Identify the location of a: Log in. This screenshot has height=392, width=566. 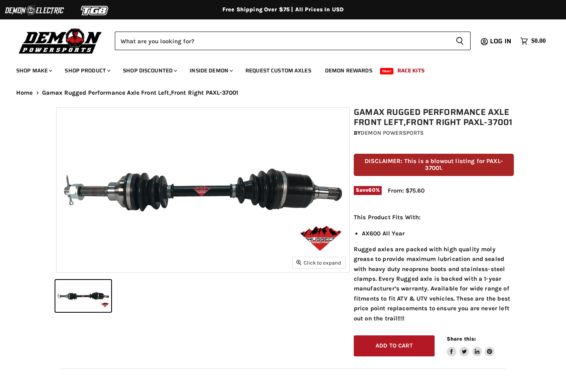
(502, 41).